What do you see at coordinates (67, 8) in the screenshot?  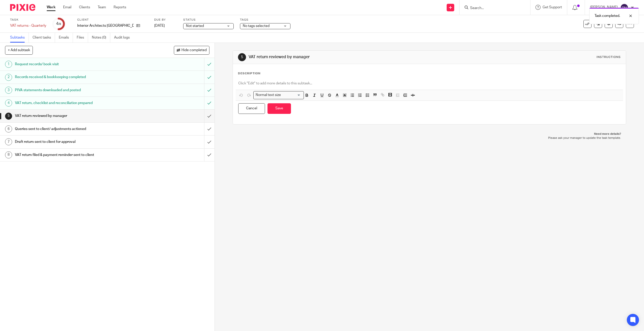 I see `a: Email` at bounding box center [67, 8].